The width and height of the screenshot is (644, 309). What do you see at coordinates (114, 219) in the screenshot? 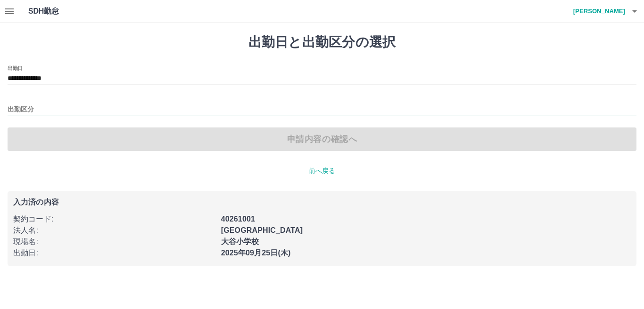
I see `p: 契約コード :` at bounding box center [114, 219].